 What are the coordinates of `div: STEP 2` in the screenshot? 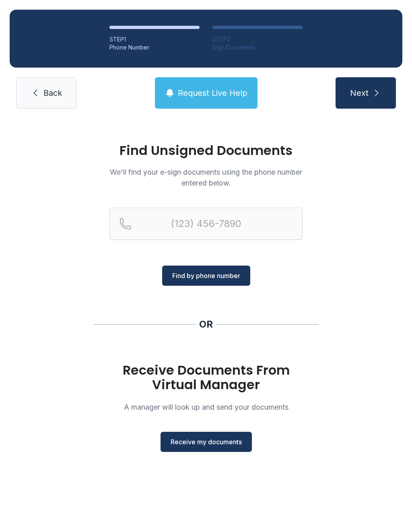 It's located at (258, 39).